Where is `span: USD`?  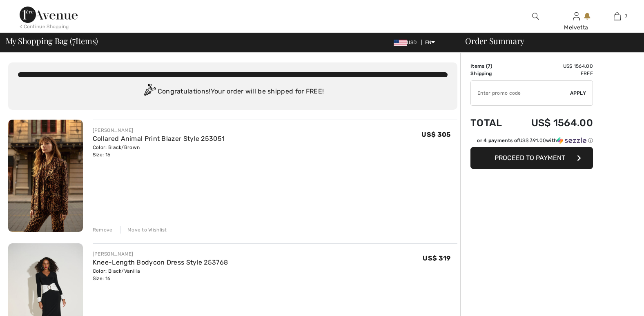 span: USD is located at coordinates (407, 43).